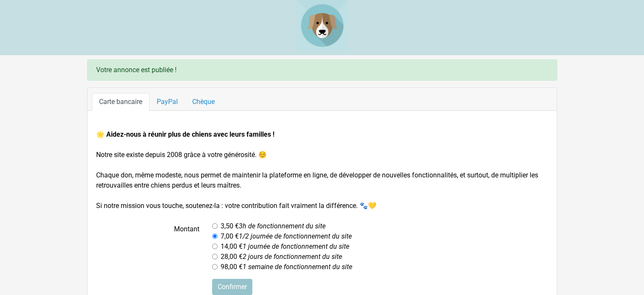 The height and width of the screenshot is (295, 644). What do you see at coordinates (322, 70) in the screenshot?
I see `div: Votre annonce est publiée !` at bounding box center [322, 70].